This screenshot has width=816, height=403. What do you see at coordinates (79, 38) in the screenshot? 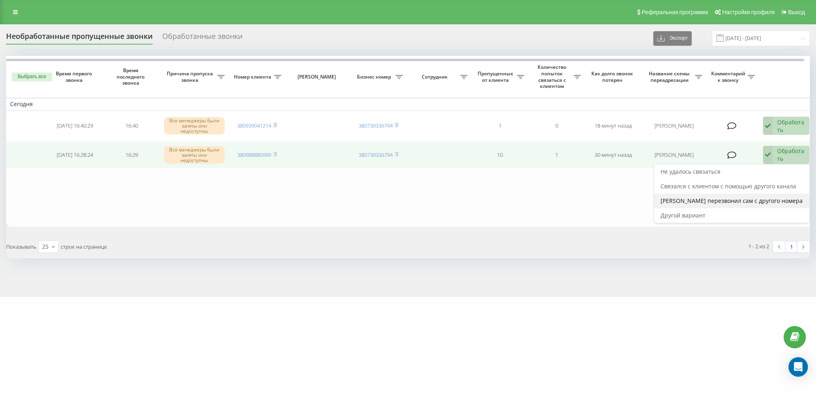
I see `div: Необработанные пропущенные звонки` at bounding box center [79, 38].